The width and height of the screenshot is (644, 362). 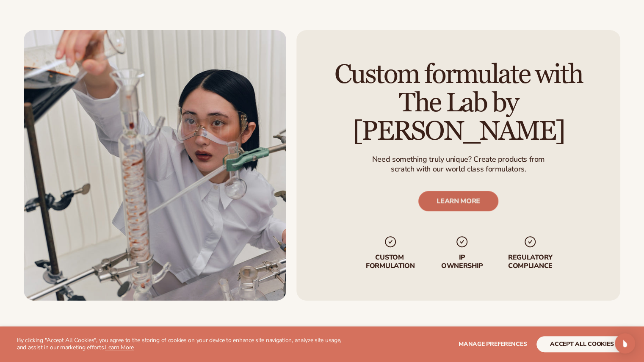 I want to click on p: Need something truly unique? Create products from, so click(x=458, y=160).